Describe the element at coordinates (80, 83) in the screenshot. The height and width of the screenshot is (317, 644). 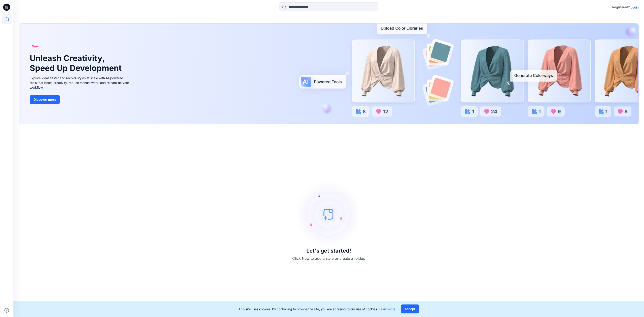
I see `div: Explore ideas faster and recolor styles at scale with AI-powered tools that boost creativity, red...` at that location.